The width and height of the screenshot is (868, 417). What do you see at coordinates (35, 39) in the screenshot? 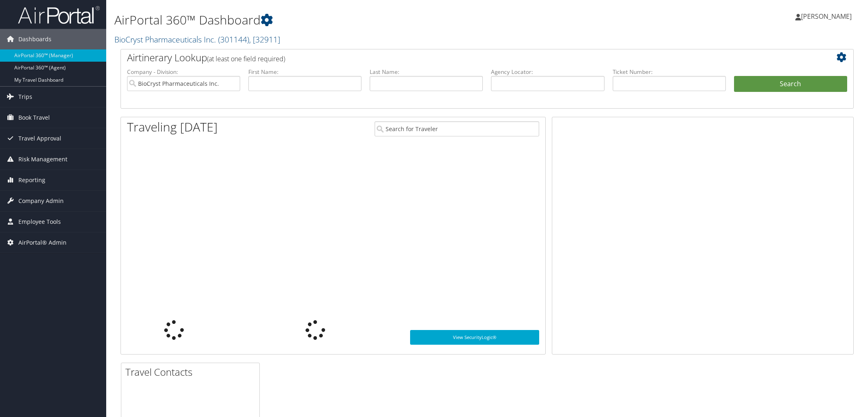
I see `span: Dashboards` at bounding box center [35, 39].